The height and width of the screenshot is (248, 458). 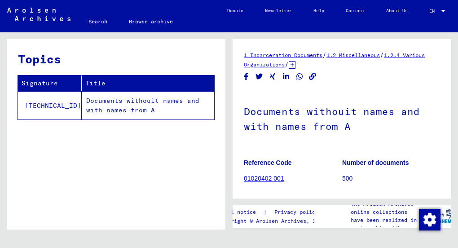 I want to click on a: Browse archive, so click(x=151, y=22).